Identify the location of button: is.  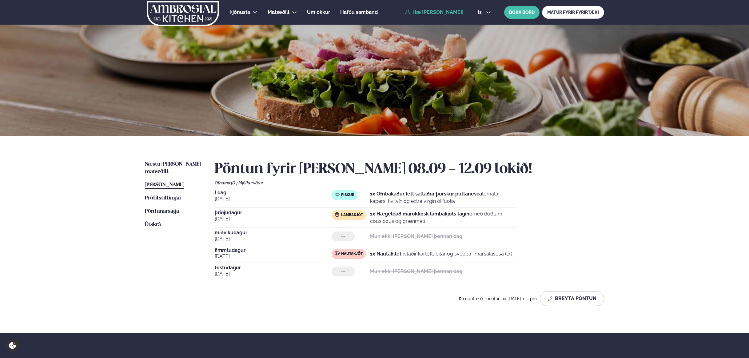
(484, 12).